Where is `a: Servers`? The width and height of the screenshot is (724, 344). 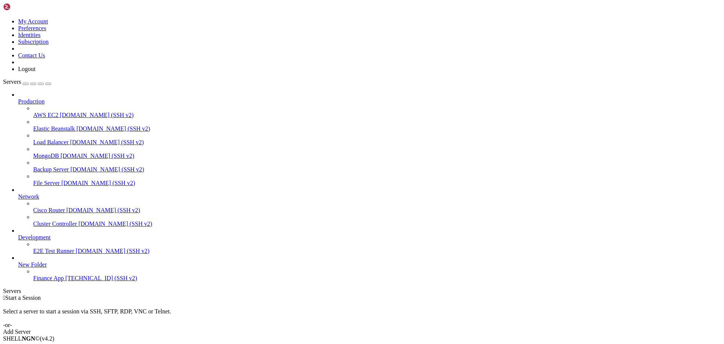 a: Servers is located at coordinates (27, 81).